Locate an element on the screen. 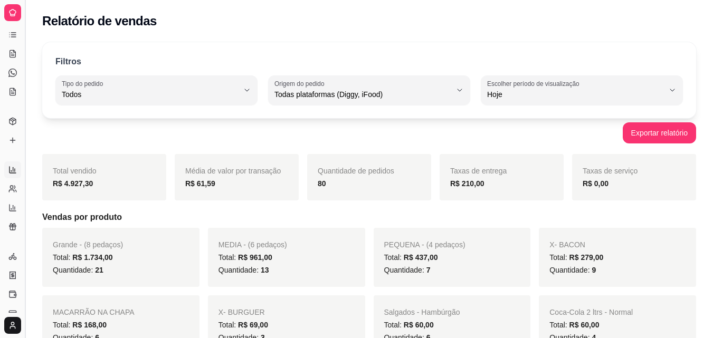  span: R$ 69,00 is located at coordinates (253, 325).